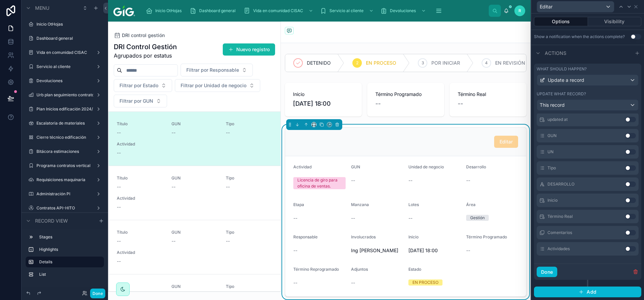  I want to click on a: Cierre técnico edificación, so click(65, 137).